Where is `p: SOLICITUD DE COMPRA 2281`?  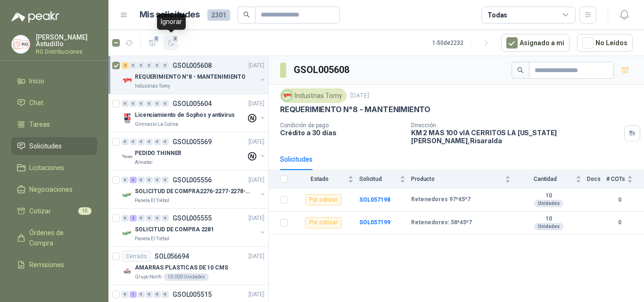
p: SOLICITUD DE COMPRA 2281 is located at coordinates (174, 229).